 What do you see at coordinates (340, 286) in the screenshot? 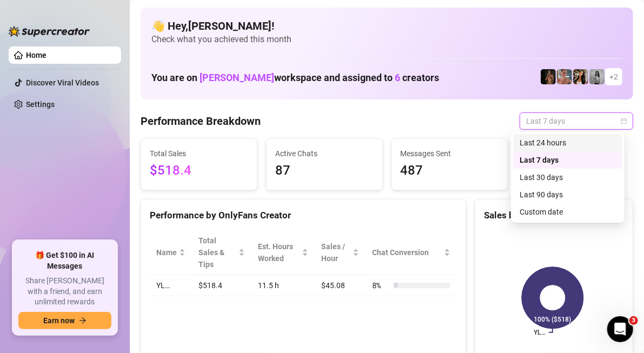
I see `td: $45.08` at bounding box center [340, 286].